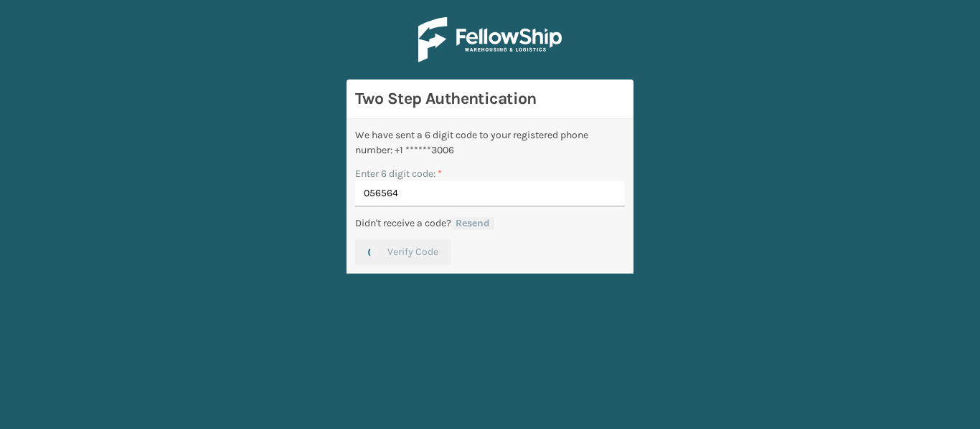  Describe the element at coordinates (490, 40) in the screenshot. I see `img: Logo` at that location.